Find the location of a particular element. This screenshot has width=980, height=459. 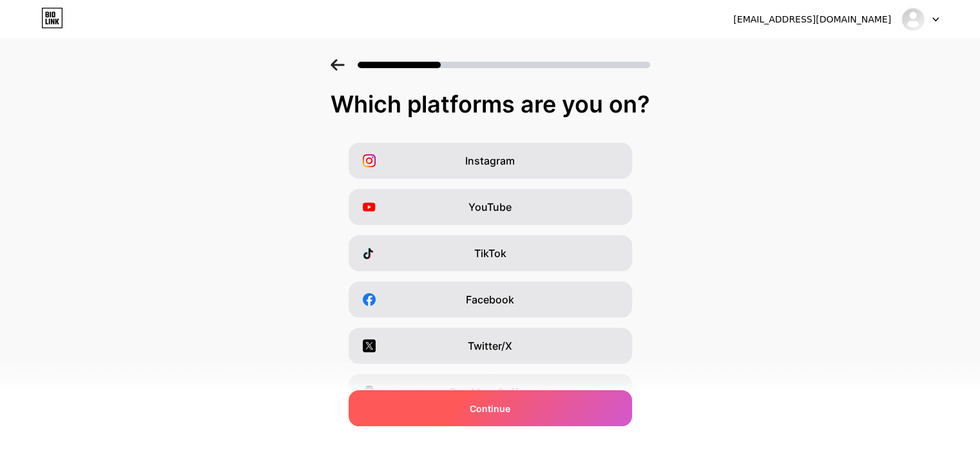

span: TikTok is located at coordinates (490, 253).